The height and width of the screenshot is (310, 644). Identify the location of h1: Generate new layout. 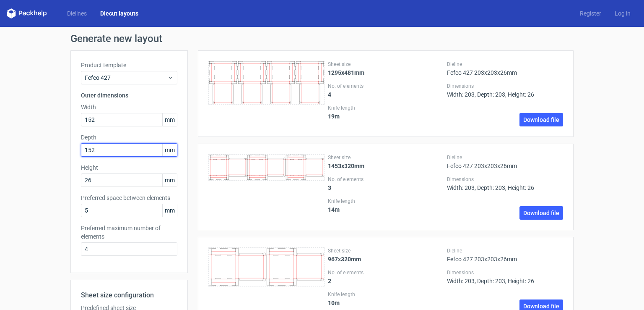
(322, 39).